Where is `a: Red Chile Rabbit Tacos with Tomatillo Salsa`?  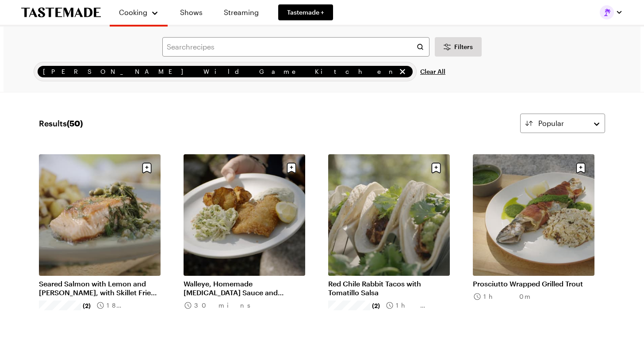 a: Red Chile Rabbit Tacos with Tomatillo Salsa is located at coordinates (389, 288).